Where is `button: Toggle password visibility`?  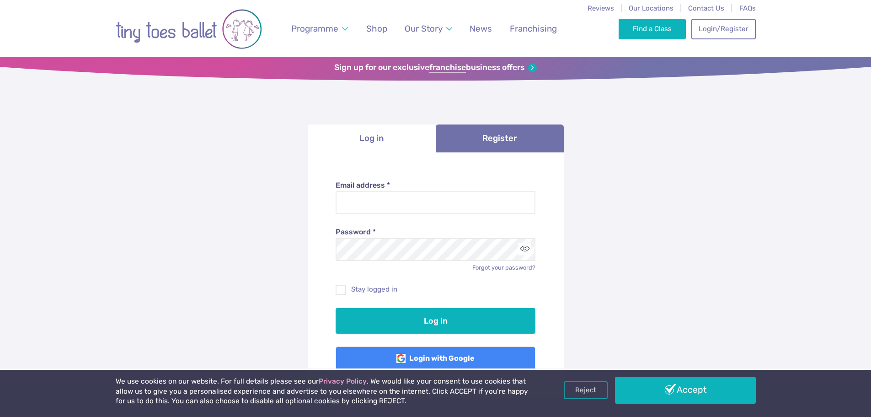
button: Toggle password visibility is located at coordinates (524, 249).